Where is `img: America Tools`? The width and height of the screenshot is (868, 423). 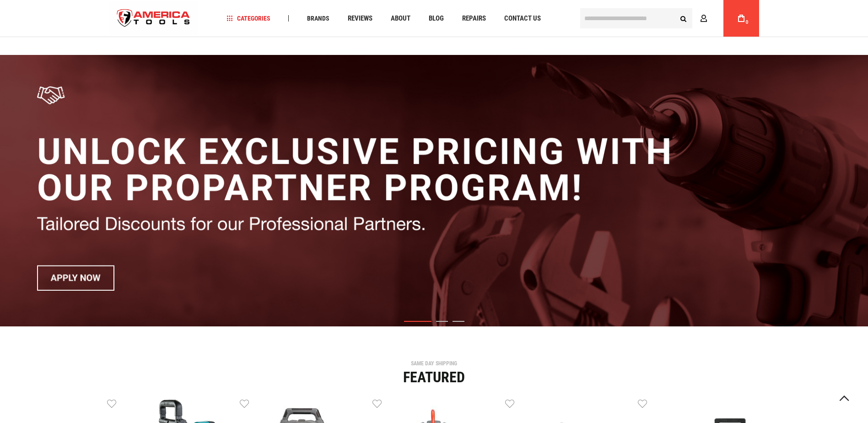
img: America Tools is located at coordinates (154, 18).